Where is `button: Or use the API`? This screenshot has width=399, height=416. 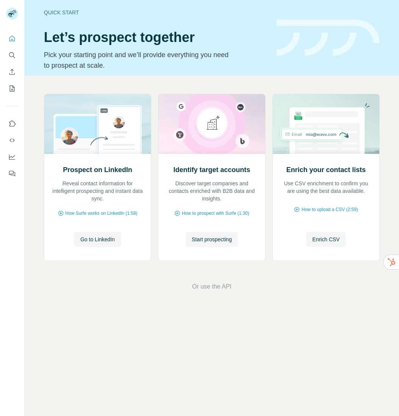 button: Or use the API is located at coordinates (212, 287).